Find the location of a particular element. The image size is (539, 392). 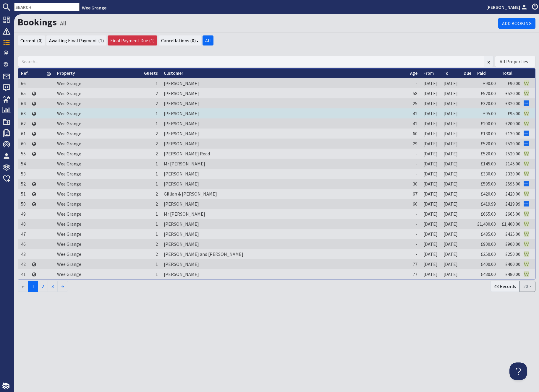

td: 48 is located at coordinates (25, 224).